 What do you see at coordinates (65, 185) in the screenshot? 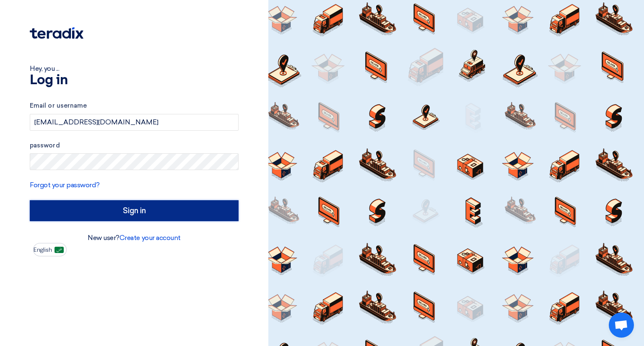
I see `font: Forgot your password?` at bounding box center [65, 185].